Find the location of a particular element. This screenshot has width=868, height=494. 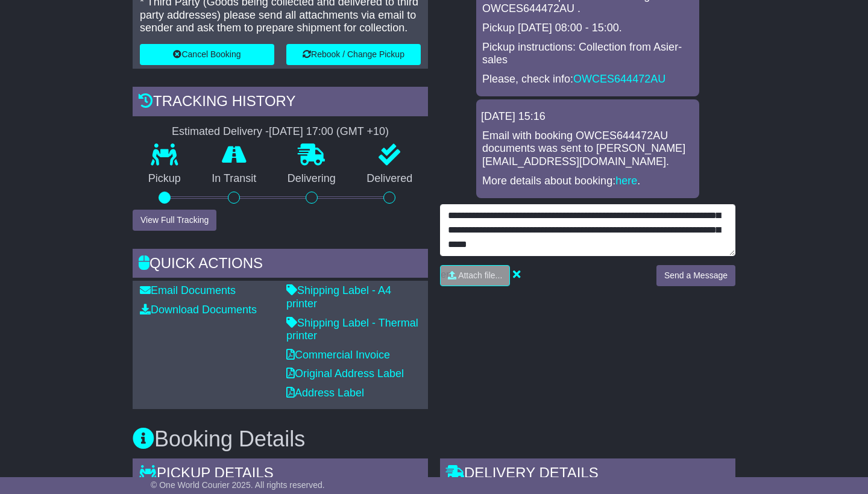

span: © One World Courier 2025. All rights reserved. is located at coordinates (238, 485).